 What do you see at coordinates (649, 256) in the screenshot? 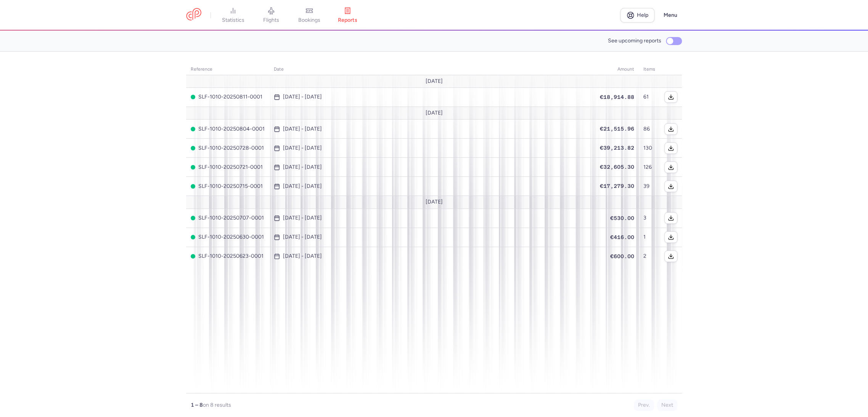
I see `td: 2` at bounding box center [649, 256].